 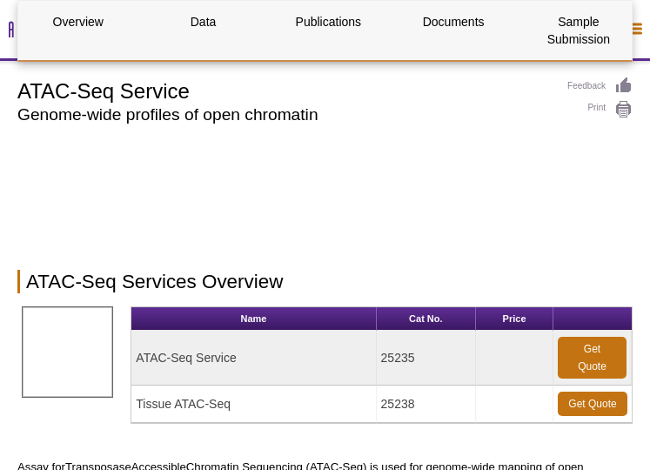 I want to click on h1: ATAC-Seq Service, so click(x=284, y=90).